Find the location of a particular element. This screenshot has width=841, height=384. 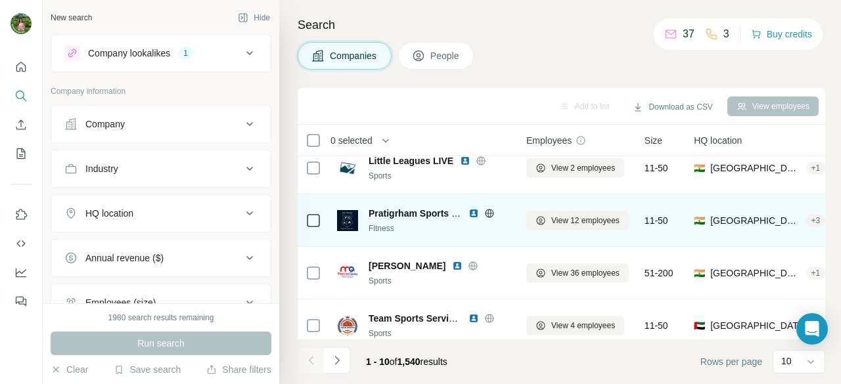

span: 1 - 10 is located at coordinates (378, 362).